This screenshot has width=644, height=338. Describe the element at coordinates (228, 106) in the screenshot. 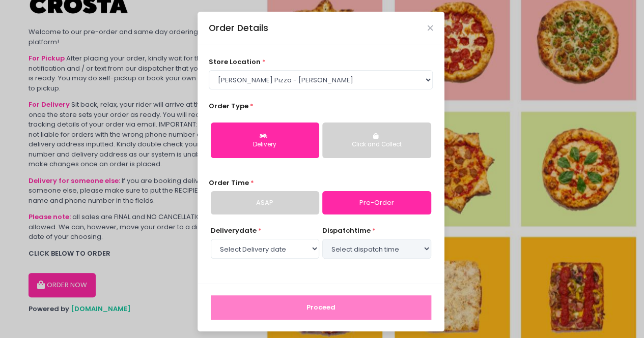

I see `span: Order Type` at that location.